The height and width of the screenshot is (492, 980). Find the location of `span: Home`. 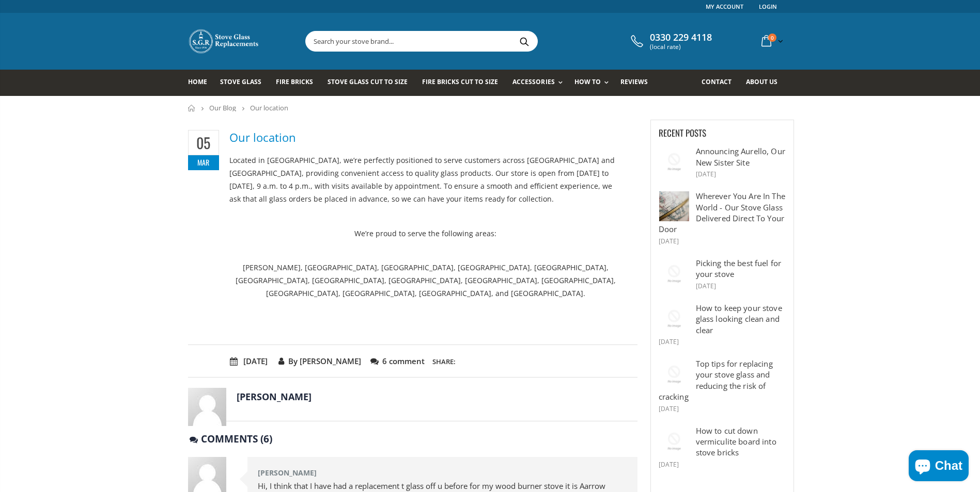

span: Home is located at coordinates (198, 81).